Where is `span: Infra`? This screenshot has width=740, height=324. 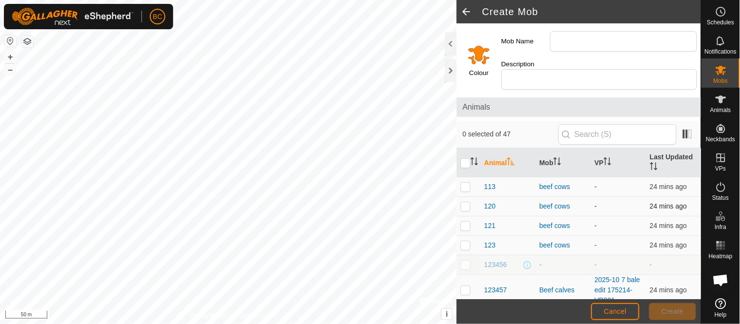 span: Infra is located at coordinates (720, 227).